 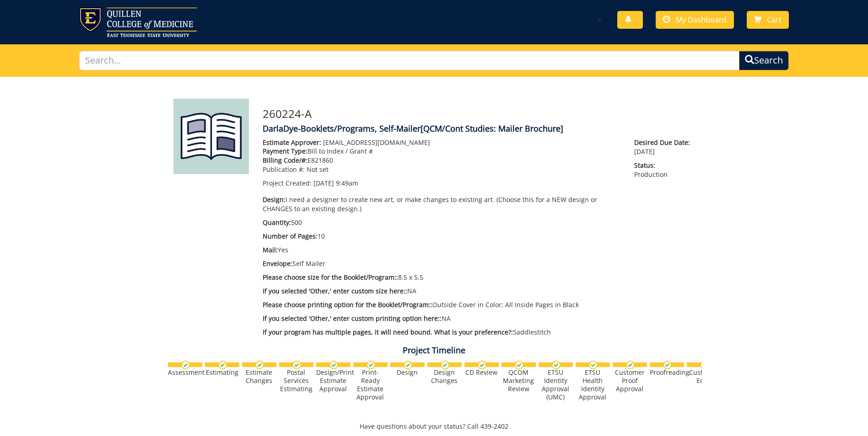 What do you see at coordinates (387, 332) in the screenshot?
I see `span: If your program has multiple pages, it will need bound. What is your preference?:` at bounding box center [387, 332].